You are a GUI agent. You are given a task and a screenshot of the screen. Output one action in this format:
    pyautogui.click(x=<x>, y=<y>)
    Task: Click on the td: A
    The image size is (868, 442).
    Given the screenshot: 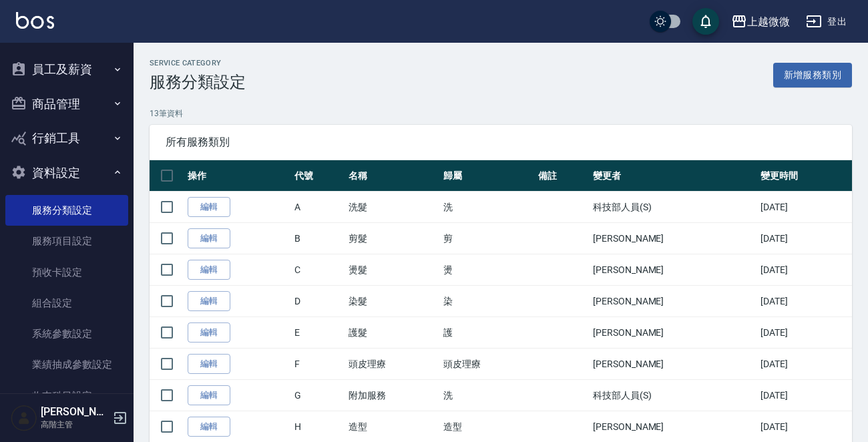 What is the action you would take?
    pyautogui.click(x=318, y=207)
    